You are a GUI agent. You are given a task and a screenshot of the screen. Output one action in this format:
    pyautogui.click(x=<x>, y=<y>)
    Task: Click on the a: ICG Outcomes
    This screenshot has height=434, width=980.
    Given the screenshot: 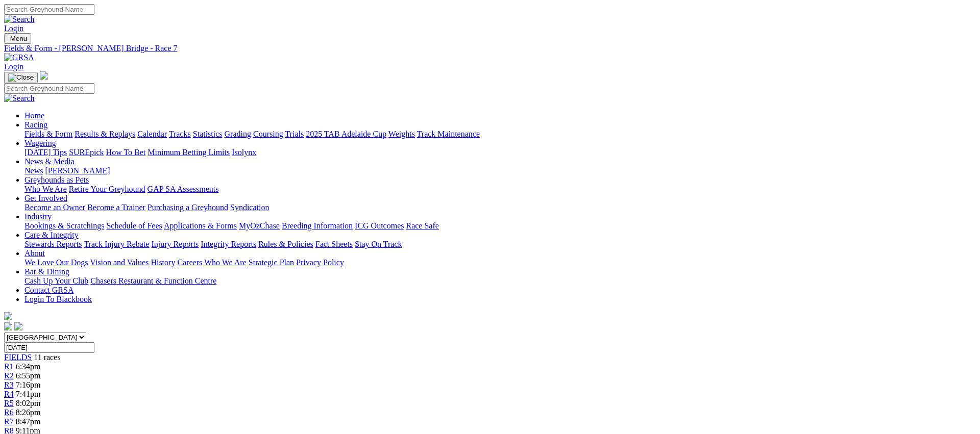 What is the action you would take?
    pyautogui.click(x=380, y=225)
    